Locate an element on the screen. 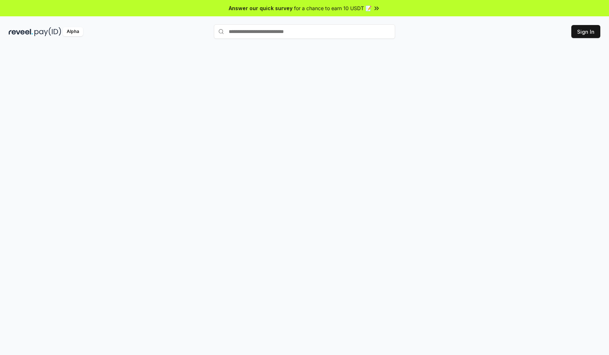 The width and height of the screenshot is (609, 355). span: for a chance to earn 10 USDT 📝 is located at coordinates (333, 8).